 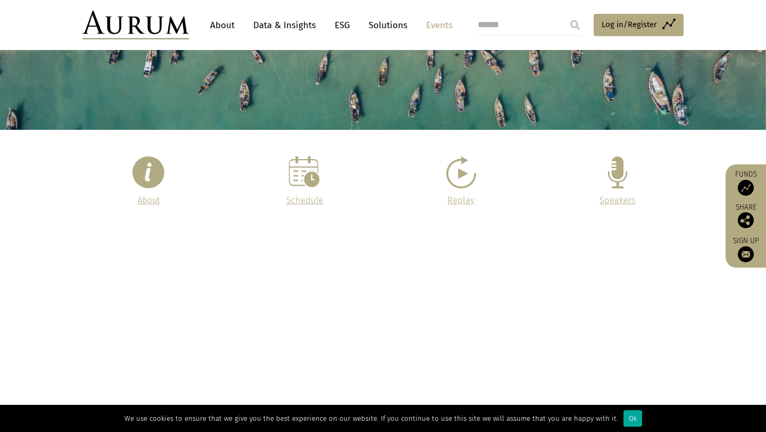 What do you see at coordinates (148, 200) in the screenshot?
I see `span: About` at bounding box center [148, 200].